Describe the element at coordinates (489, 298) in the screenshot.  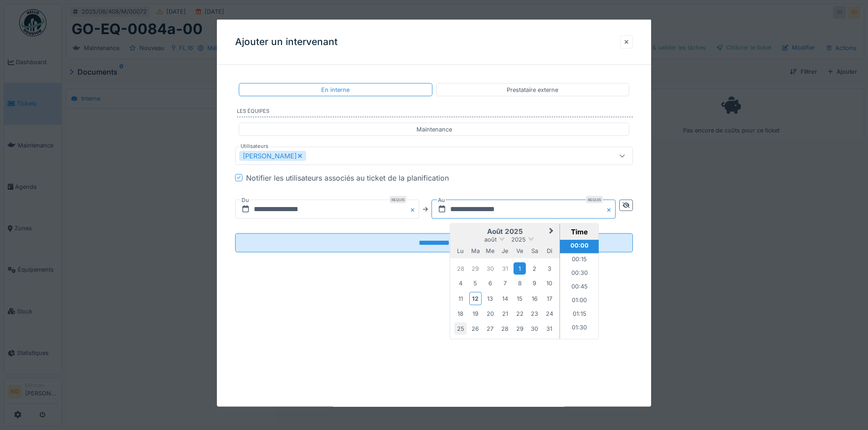
I see `div: Choose mercredi 13 août 2025` at that location.